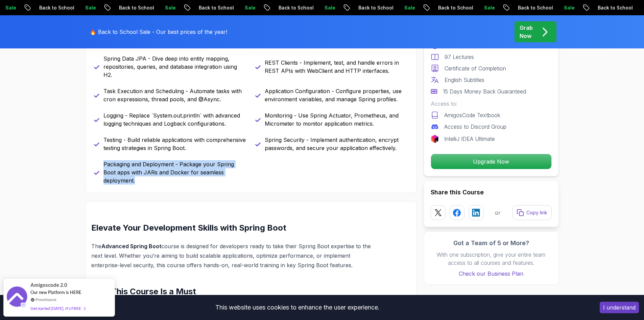  Describe the element at coordinates (337, 120) in the screenshot. I see `p: Monitoring - Use Spring Actuator, Prometheus, and Micrometer to monitor application metrics.` at that location.